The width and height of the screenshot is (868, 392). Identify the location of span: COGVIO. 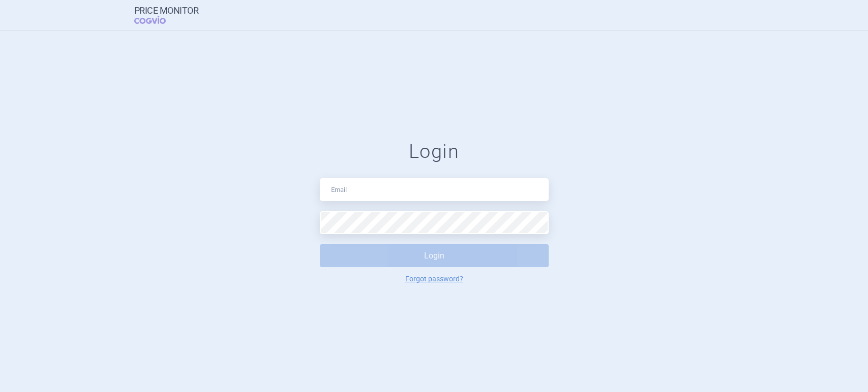
(157, 20).